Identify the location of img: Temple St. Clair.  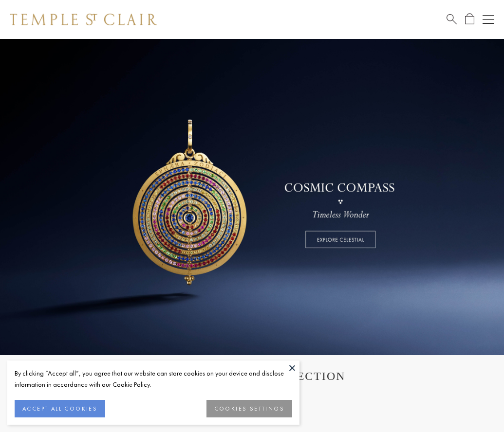
(83, 19).